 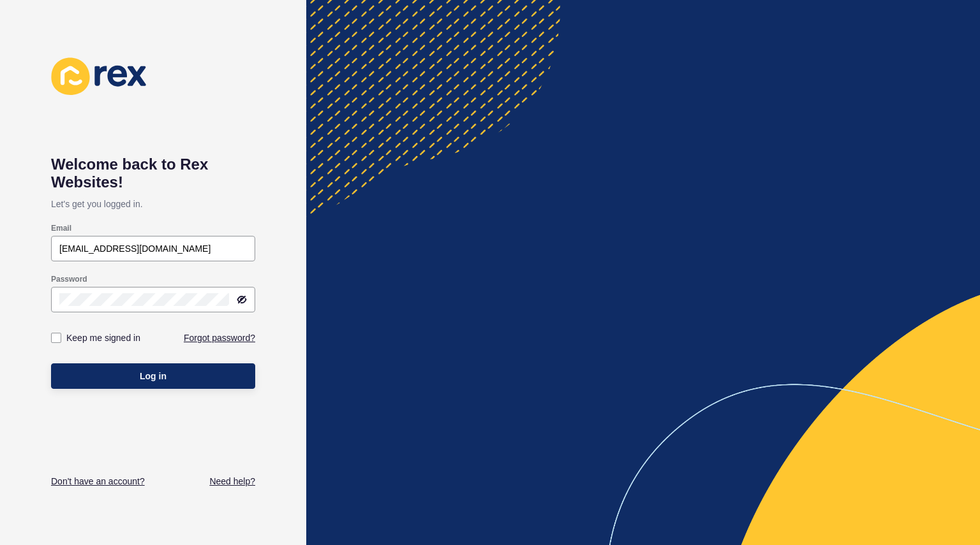 I want to click on span: Log in, so click(x=153, y=376).